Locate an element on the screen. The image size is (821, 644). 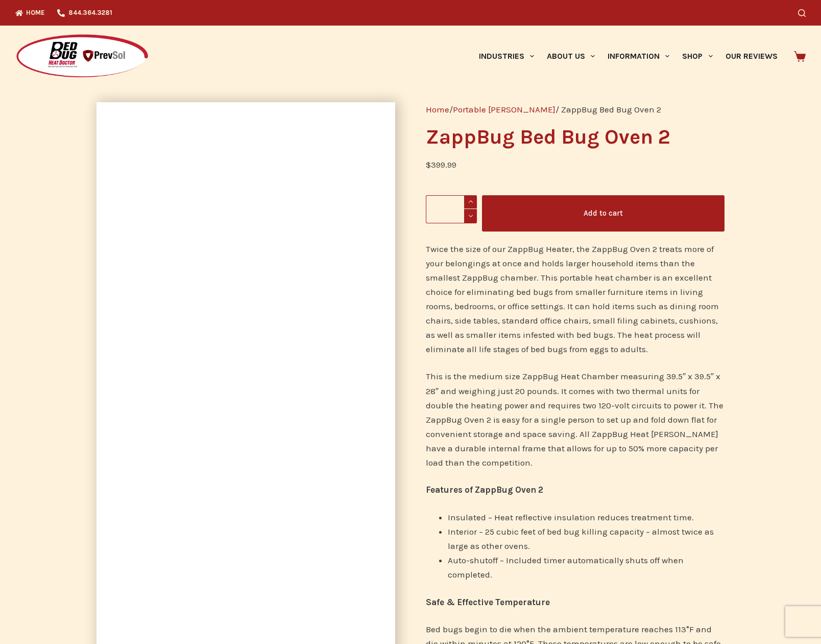
a: Our Reviews is located at coordinates (751, 56).